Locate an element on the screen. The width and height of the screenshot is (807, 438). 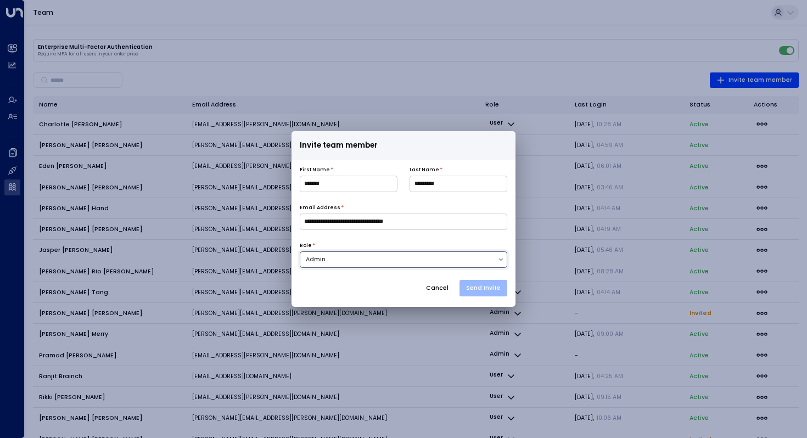
span: Invite team member is located at coordinates (339, 145).